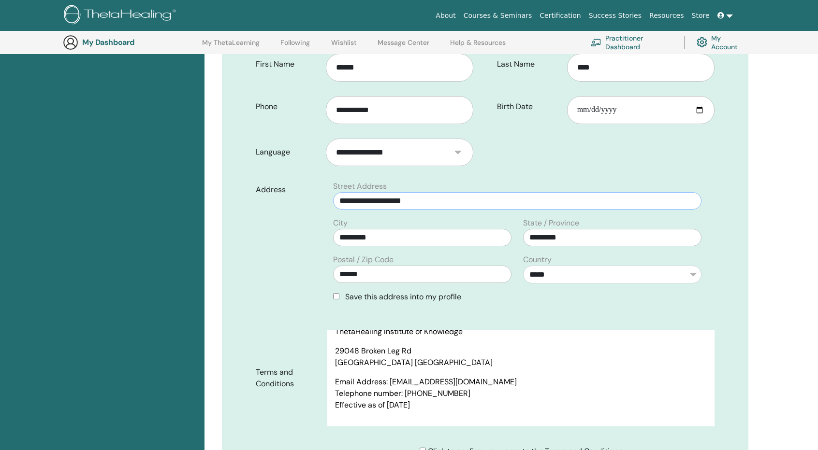 This screenshot has height=450, width=818. What do you see at coordinates (295, 46) in the screenshot?
I see `a: Following` at bounding box center [295, 46].